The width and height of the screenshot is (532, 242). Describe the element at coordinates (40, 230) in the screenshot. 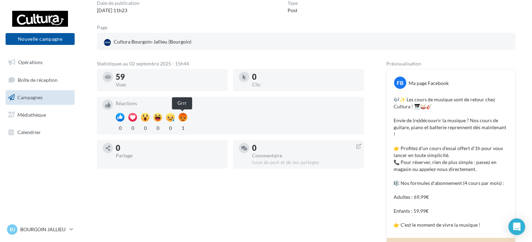

I see `a: BJ BOURGOIN JALLIEU` at that location.